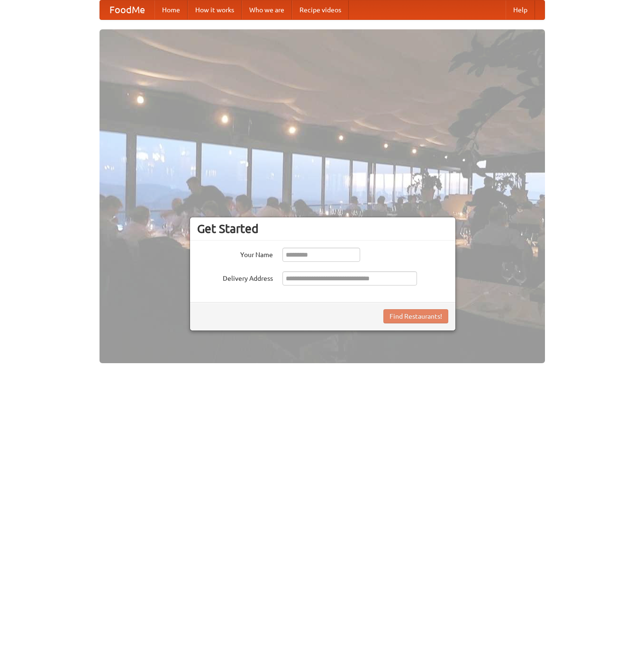 The width and height of the screenshot is (644, 670). What do you see at coordinates (215, 10) in the screenshot?
I see `a: How it works` at bounding box center [215, 10].